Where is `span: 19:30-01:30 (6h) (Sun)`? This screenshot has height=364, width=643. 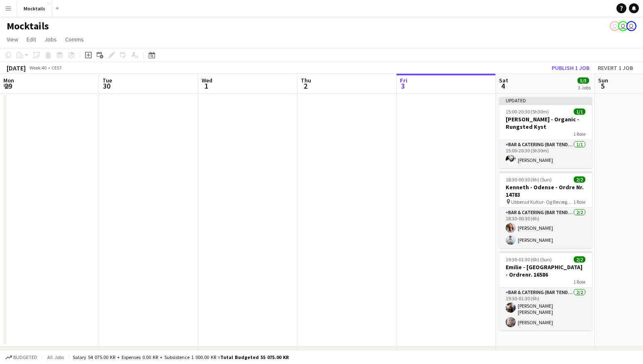 span: 19:30-01:30 (6h) (Sun) is located at coordinates (529, 259).